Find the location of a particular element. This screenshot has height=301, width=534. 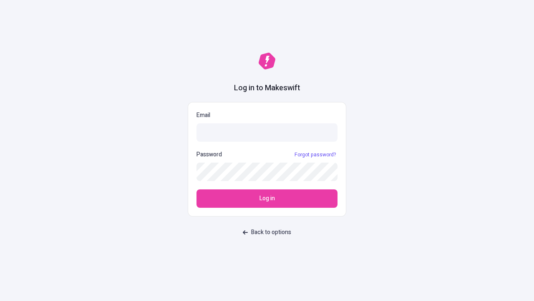

p: Password is located at coordinates (209, 154).